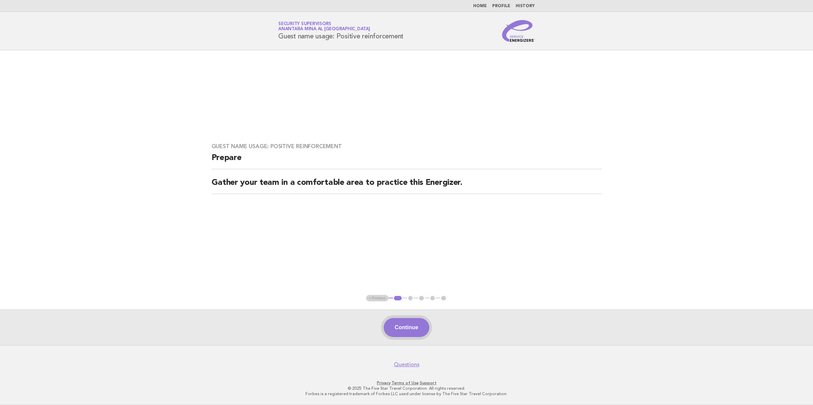 The height and width of the screenshot is (405, 813). What do you see at coordinates (406, 328) in the screenshot?
I see `button: Continue` at bounding box center [406, 328].